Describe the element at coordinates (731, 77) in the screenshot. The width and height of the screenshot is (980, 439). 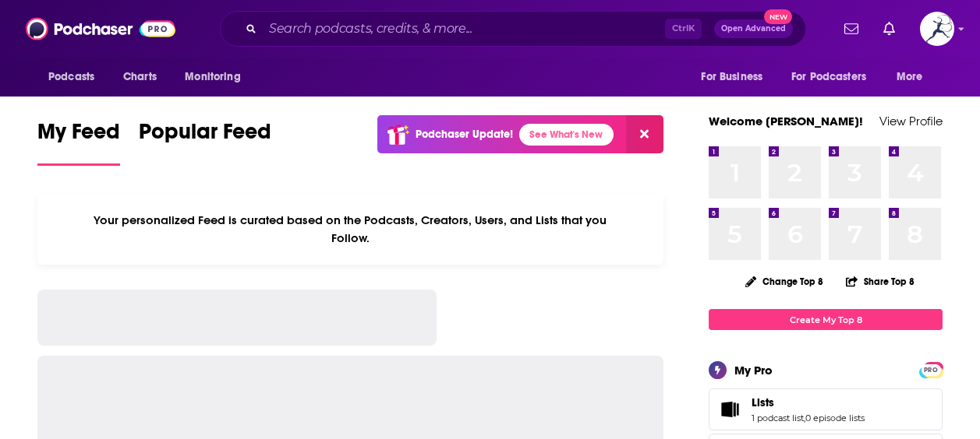
I see `span: For Business` at that location.